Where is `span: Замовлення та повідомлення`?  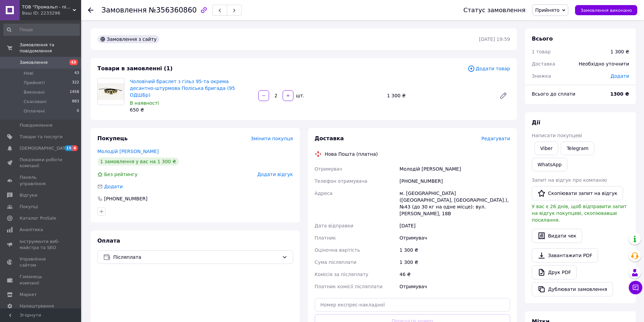
span: Замовлення та повідомлення is located at coordinates (50, 48).